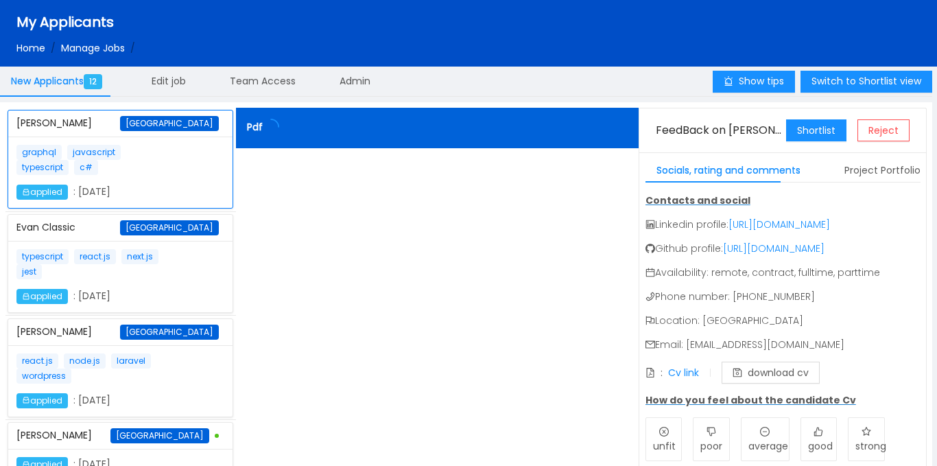 This screenshot has width=937, height=466. Describe the element at coordinates (711, 446) in the screenshot. I see `span: poor` at that location.